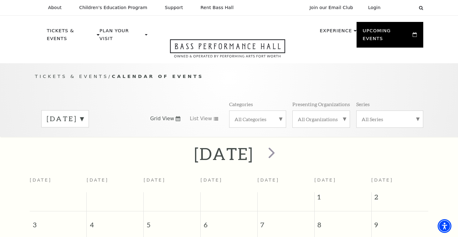  Describe the element at coordinates (201, 119) in the screenshot. I see `span: List View` at that location.